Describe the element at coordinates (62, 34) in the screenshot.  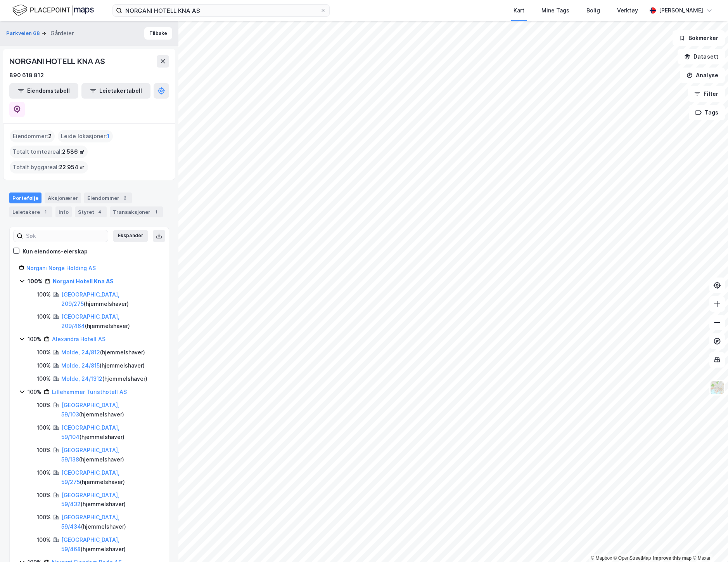
I see `div: Gårdeier` at that location.